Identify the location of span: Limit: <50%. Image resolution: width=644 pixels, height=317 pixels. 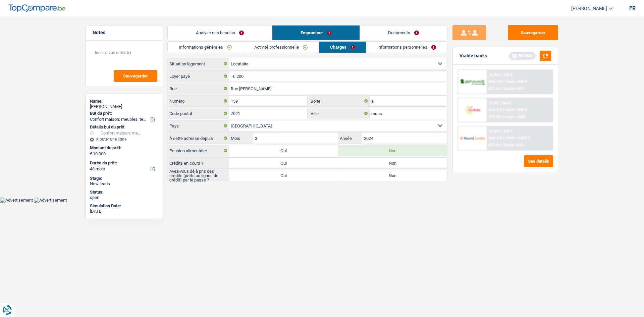
(514, 89).